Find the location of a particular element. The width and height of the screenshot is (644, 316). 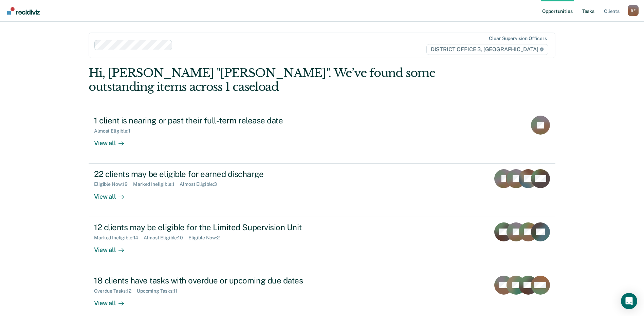

div: B F is located at coordinates (633, 10).